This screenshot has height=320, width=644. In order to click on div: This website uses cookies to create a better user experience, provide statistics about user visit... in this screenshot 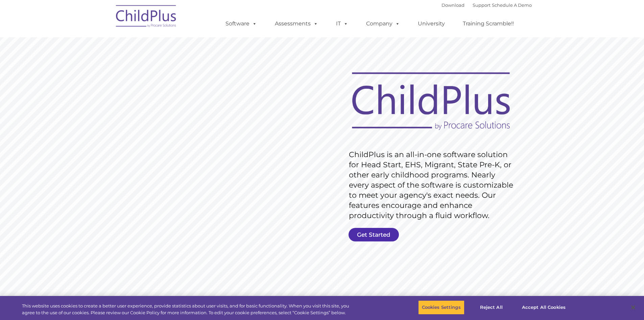, I will do `click(188, 309)`.